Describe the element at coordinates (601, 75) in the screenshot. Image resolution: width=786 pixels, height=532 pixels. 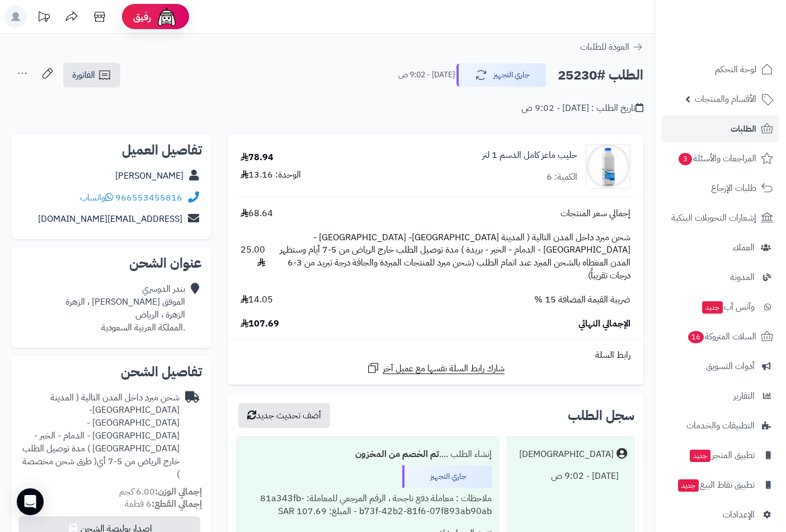
I see `h2: الطلب #25230` at that location.